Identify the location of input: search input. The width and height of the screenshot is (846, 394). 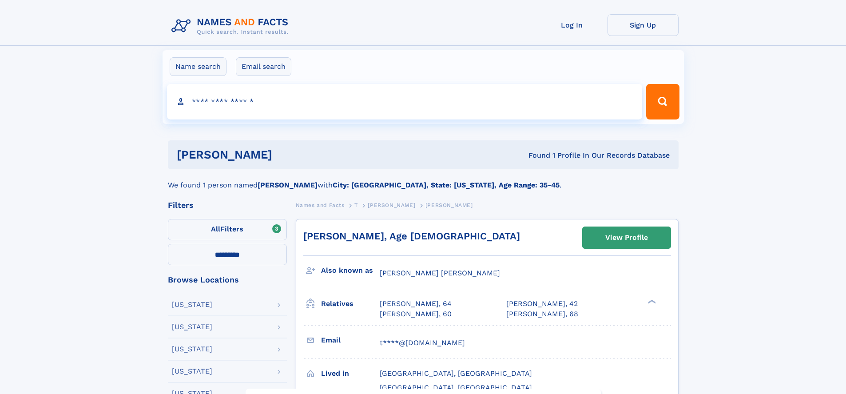
(404, 102).